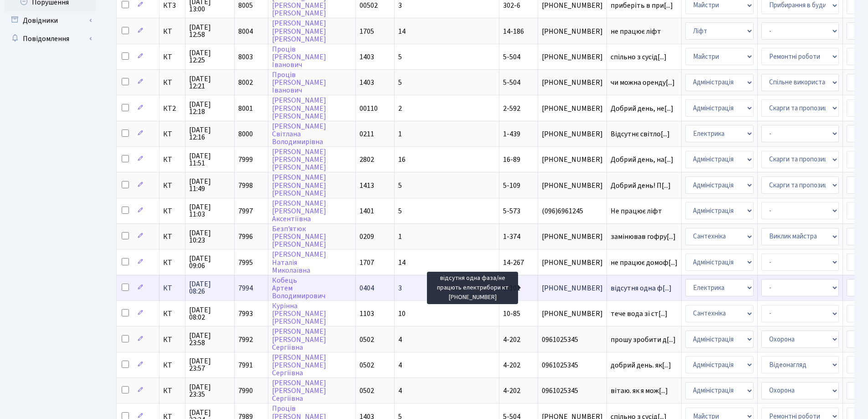 The width and height of the screenshot is (868, 419). What do you see at coordinates (512, 236) in the screenshot?
I see `span: 1-374` at bounding box center [512, 236].